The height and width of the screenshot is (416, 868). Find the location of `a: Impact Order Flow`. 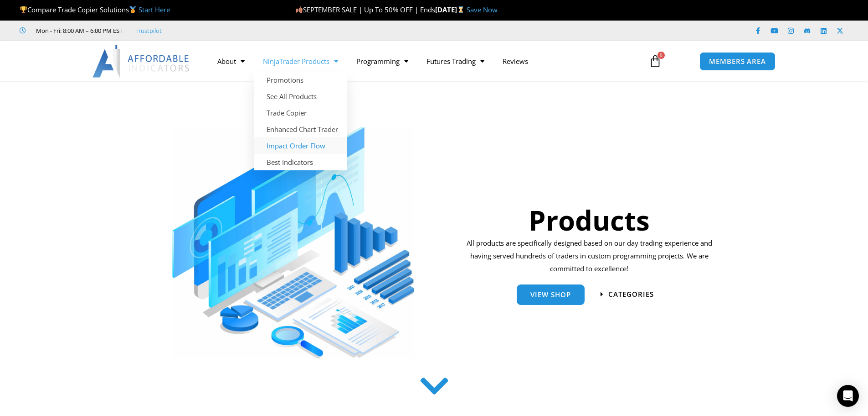

a: Impact Order Flow is located at coordinates (300, 145).